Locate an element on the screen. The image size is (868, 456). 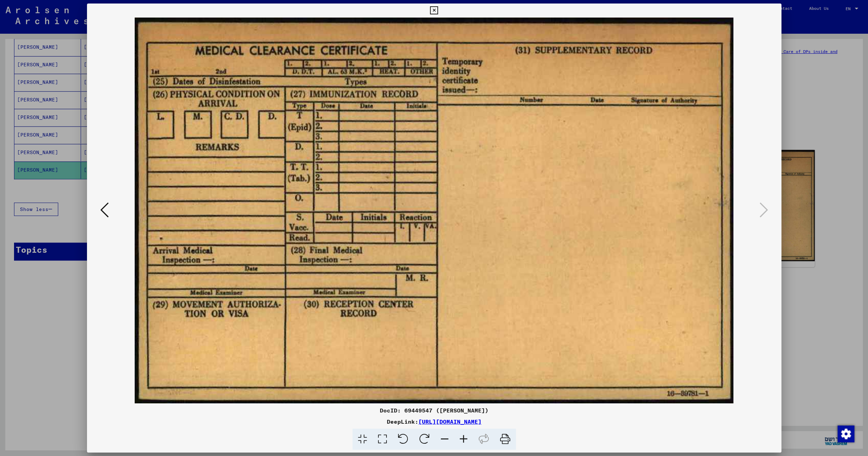
img: 002.jpg is located at coordinates (434, 210).